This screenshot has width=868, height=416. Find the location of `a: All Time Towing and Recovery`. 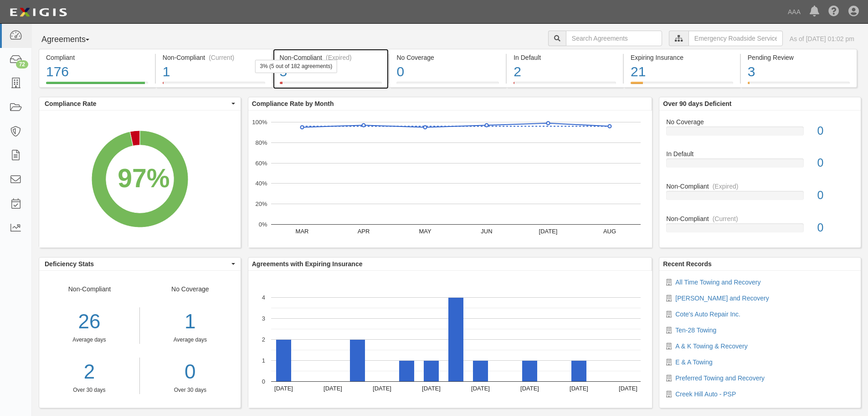

a: All Time Towing and Recovery is located at coordinates (718, 282).